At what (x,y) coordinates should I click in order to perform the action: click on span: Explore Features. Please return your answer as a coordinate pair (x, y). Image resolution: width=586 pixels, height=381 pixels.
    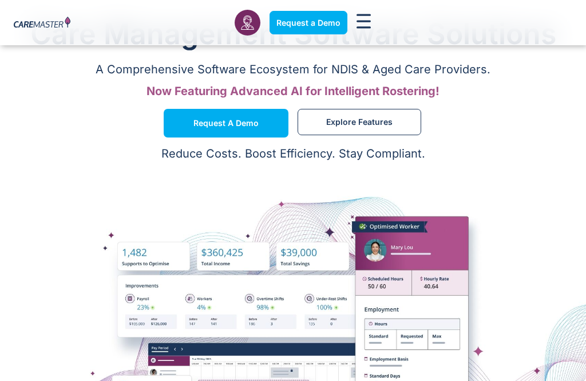
    Looking at the image, I should click on (359, 122).